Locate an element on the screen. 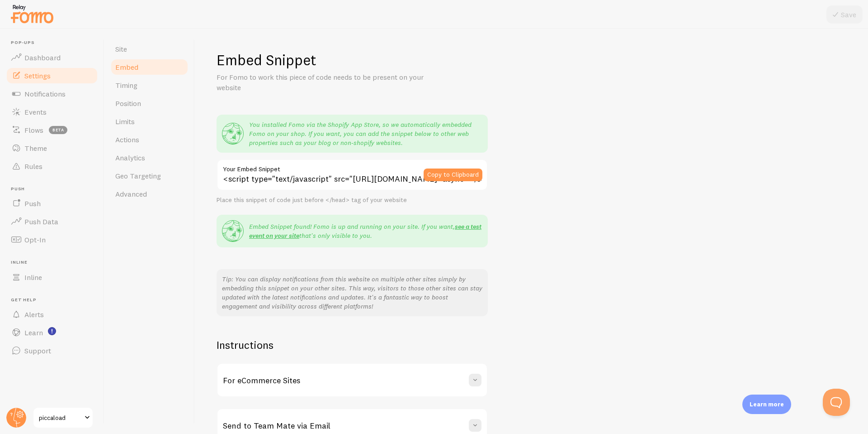  a: Site is located at coordinates (149, 48).